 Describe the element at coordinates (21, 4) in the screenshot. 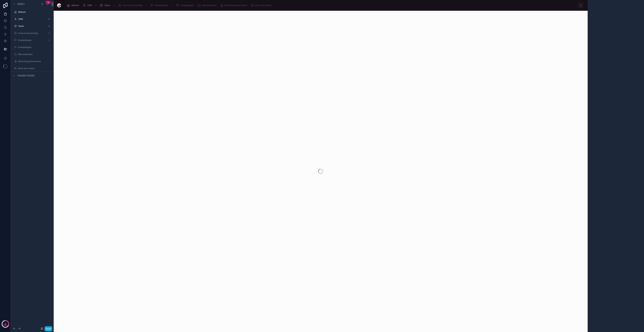

I see `span: Menu` at that location.